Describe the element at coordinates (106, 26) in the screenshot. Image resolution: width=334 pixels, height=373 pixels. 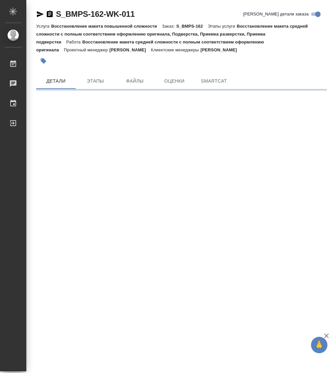
I see `p: Восстановление макета повышенной сложности` at that location.